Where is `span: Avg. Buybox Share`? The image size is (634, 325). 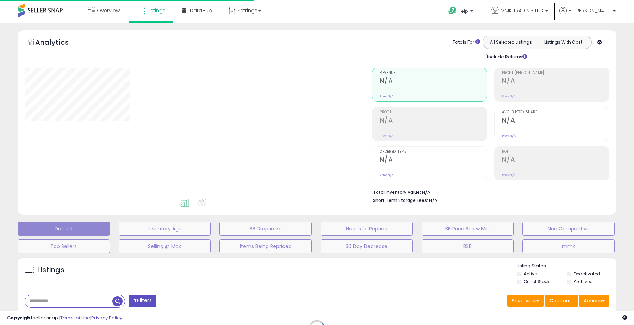 span: Avg. Buybox Share is located at coordinates (555, 112).